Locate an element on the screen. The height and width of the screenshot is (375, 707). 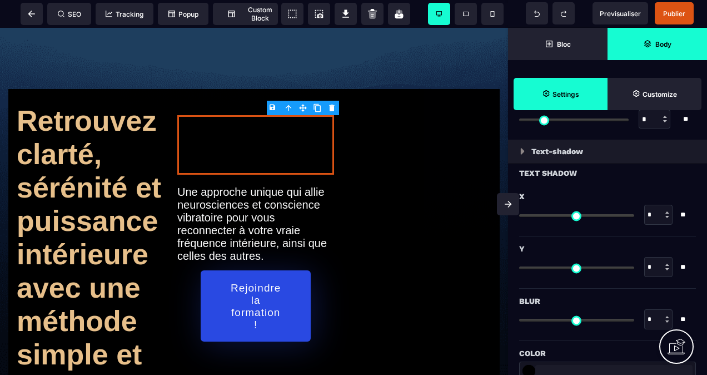
span: Text Shadow is located at coordinates (548, 173).